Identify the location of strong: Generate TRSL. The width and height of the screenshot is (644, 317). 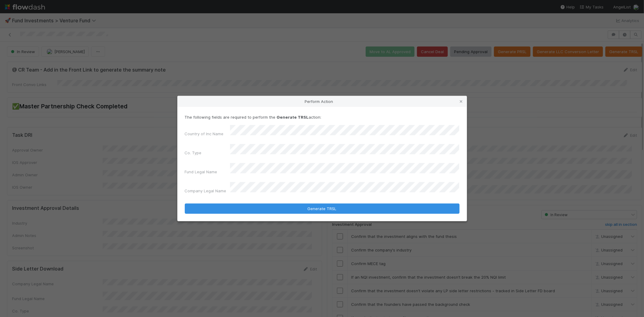
(293, 117).